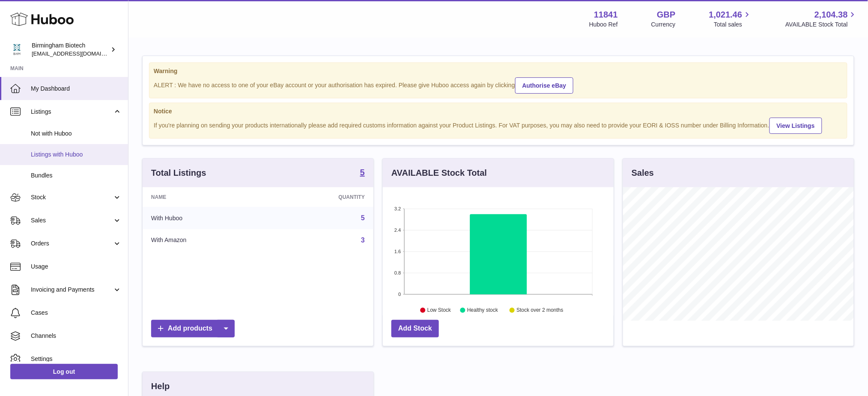 The height and width of the screenshot is (396, 868). I want to click on strong: GBP, so click(666, 14).